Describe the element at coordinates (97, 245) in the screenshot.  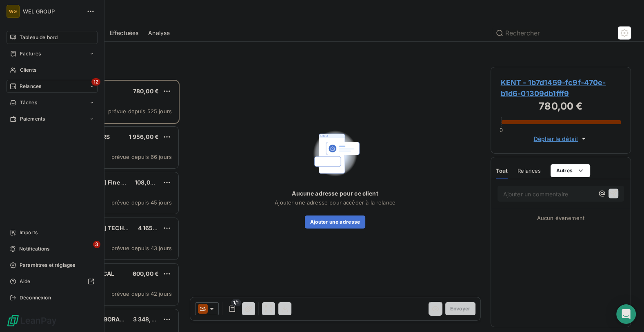
I see `span: 3` at that location.